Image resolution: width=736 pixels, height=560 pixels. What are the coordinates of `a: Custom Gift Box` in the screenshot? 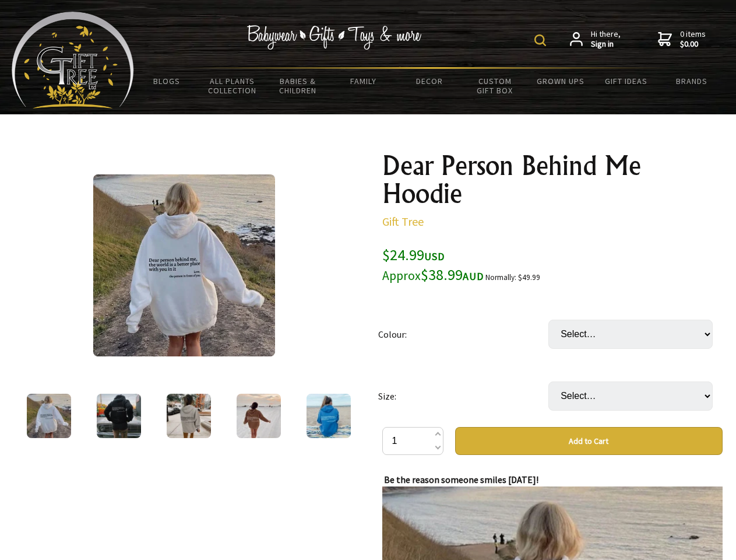 It's located at (495, 86).